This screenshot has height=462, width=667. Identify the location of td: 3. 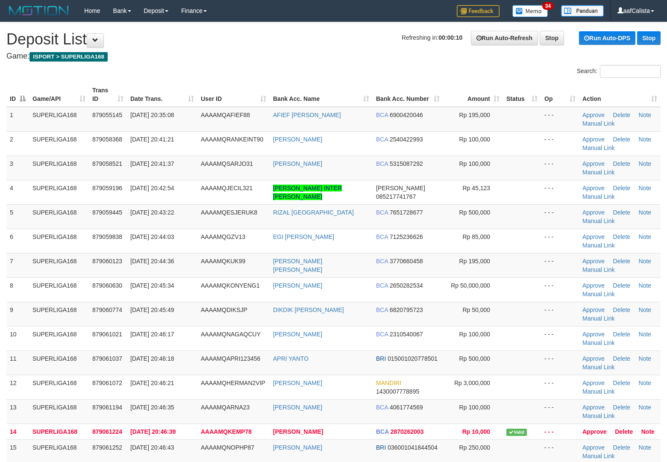
(18, 167).